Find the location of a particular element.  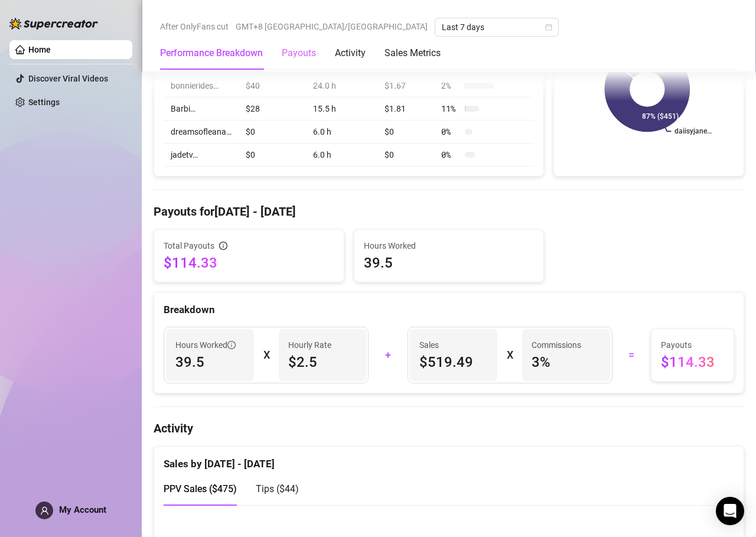

article: Hourly Rate is located at coordinates (309, 345).